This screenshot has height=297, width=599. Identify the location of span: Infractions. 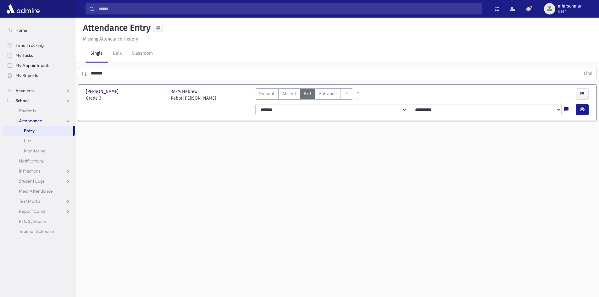
(30, 171).